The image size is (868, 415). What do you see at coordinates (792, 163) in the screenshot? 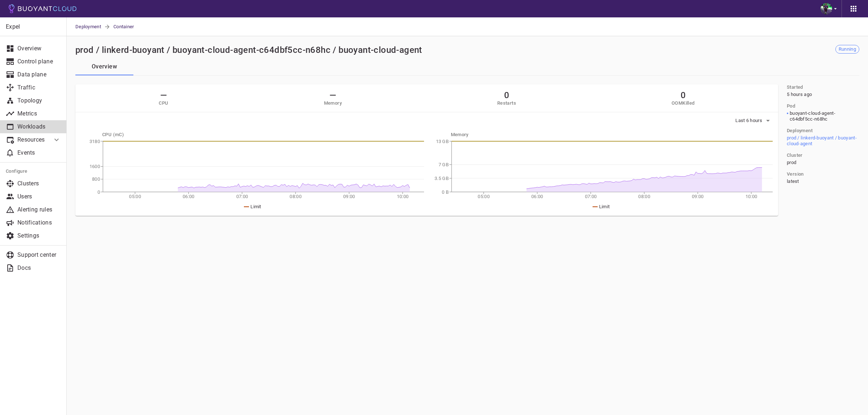
I see `span: prod` at bounding box center [792, 163].